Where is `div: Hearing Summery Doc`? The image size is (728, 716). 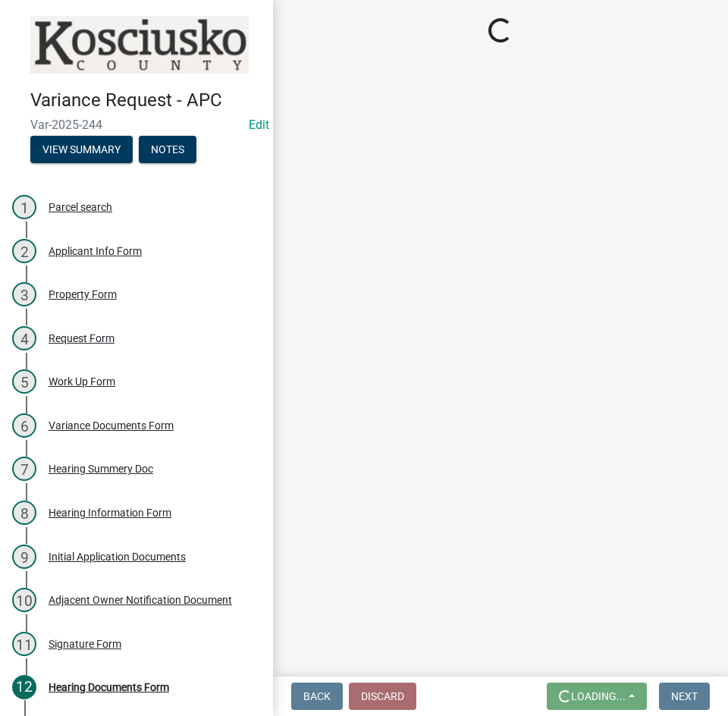
div: Hearing Summery Doc is located at coordinates (101, 469).